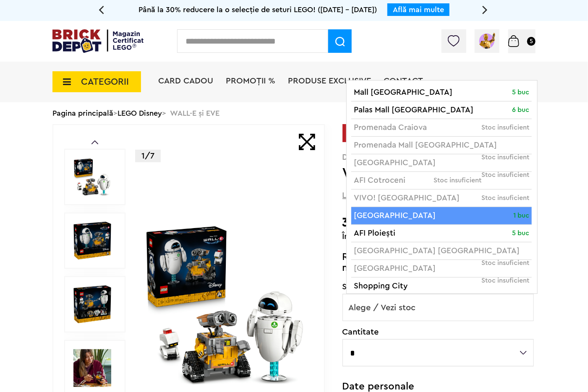 This screenshot has width=588, height=392. What do you see at coordinates (95, 142) in the screenshot?
I see `a: Prev` at bounding box center [95, 142].